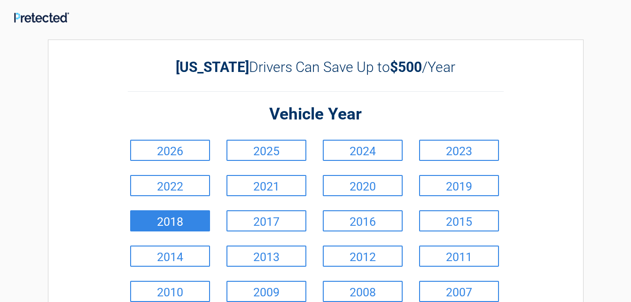 This screenshot has height=302, width=631. Describe the element at coordinates (363, 256) in the screenshot. I see `a: 2012` at that location.